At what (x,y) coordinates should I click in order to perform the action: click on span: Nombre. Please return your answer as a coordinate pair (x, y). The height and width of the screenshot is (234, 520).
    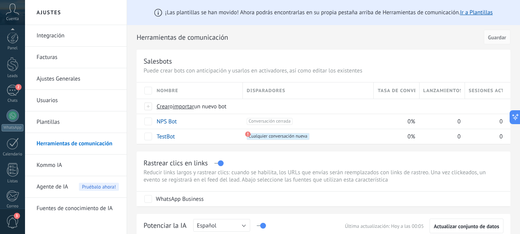
    Looking at the image, I should click on (168, 91).